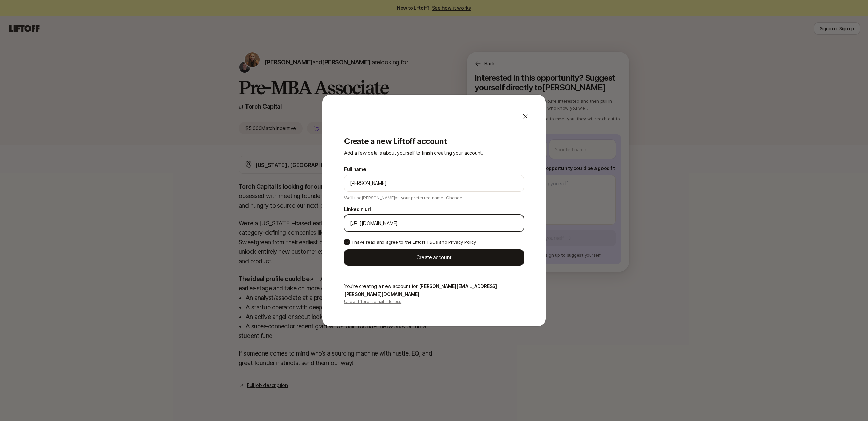  Describe the element at coordinates (434, 258) in the screenshot. I see `button: Create account` at that location.